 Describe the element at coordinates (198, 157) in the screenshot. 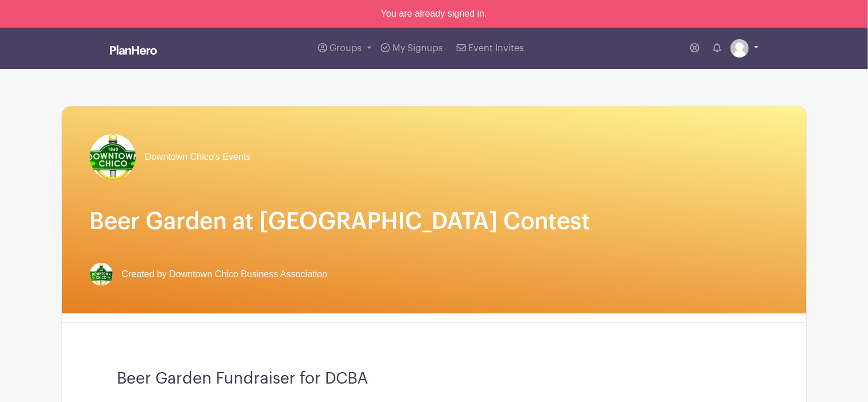

I see `span: Downtown Chico's Events` at that location.